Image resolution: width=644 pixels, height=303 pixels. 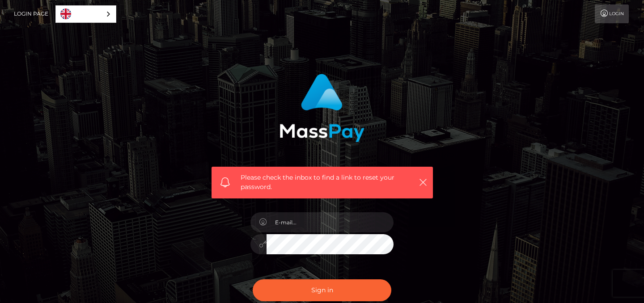 I want to click on a: Login, so click(x=612, y=14).